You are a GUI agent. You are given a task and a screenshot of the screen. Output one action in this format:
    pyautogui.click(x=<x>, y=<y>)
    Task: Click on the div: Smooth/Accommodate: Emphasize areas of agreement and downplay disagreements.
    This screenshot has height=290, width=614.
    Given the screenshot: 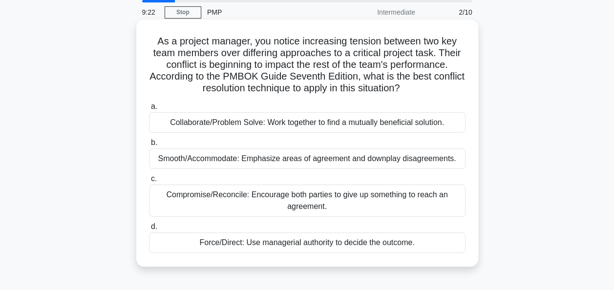 What is the action you would take?
    pyautogui.click(x=307, y=159)
    